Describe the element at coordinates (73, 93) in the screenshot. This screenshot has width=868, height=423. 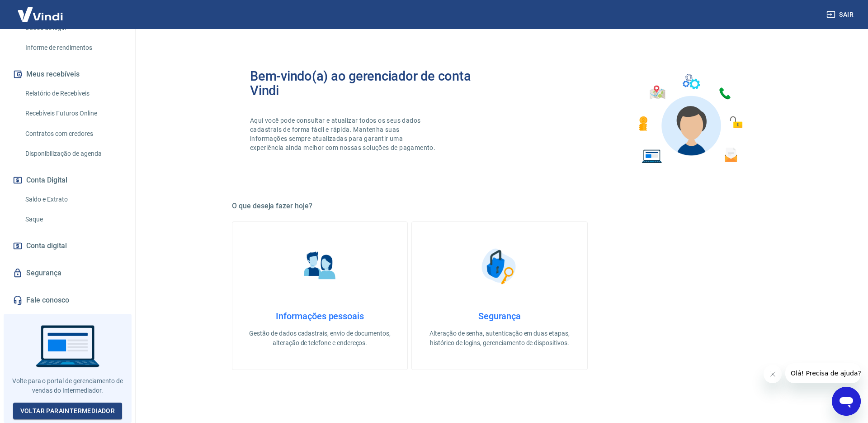
I see `a: Relatório de Recebíveis` at that location.